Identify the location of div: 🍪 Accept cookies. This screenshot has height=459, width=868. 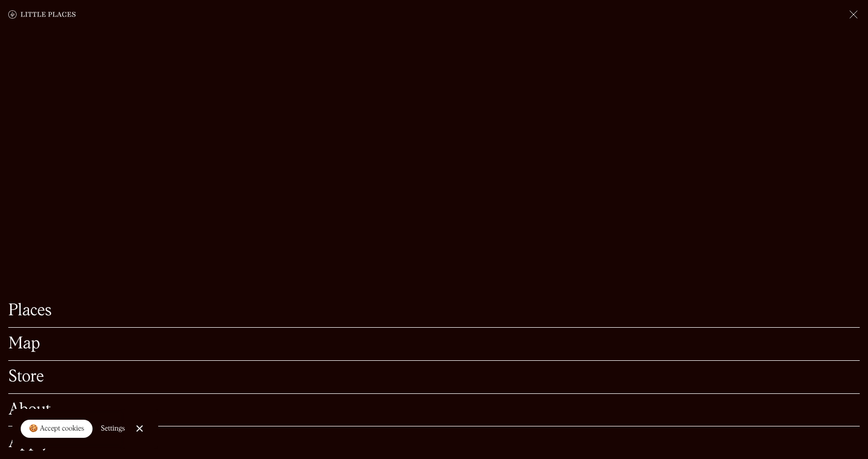
(57, 429).